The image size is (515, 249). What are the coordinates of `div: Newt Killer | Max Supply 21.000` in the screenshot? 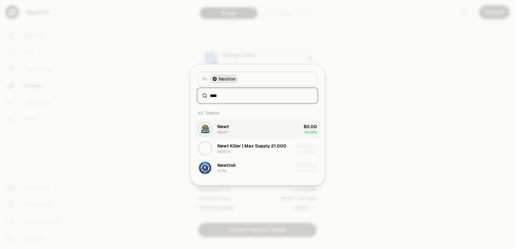 It's located at (252, 146).